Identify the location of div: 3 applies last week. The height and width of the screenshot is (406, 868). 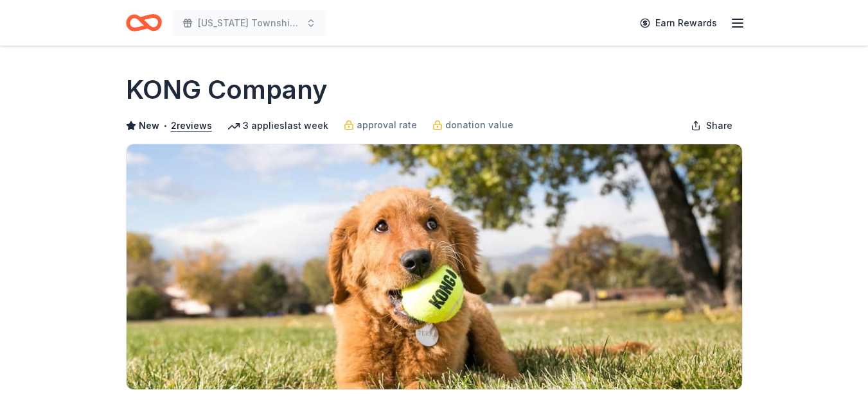
(278, 126).